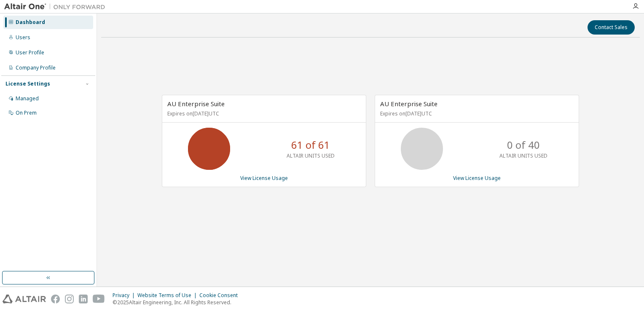  Describe the element at coordinates (28, 84) in the screenshot. I see `div: License Settings` at that location.